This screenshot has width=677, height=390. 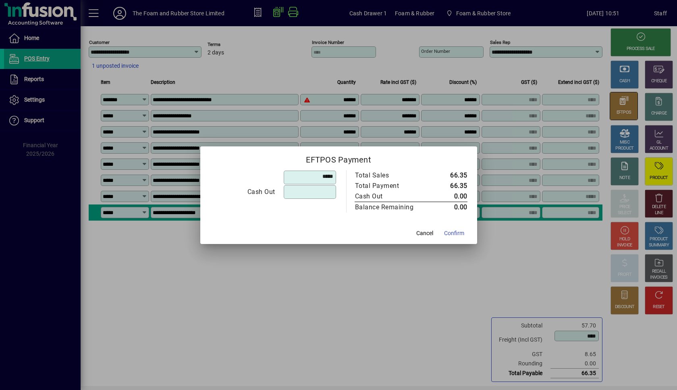 I want to click on div: Balance Remaining, so click(x=389, y=207).